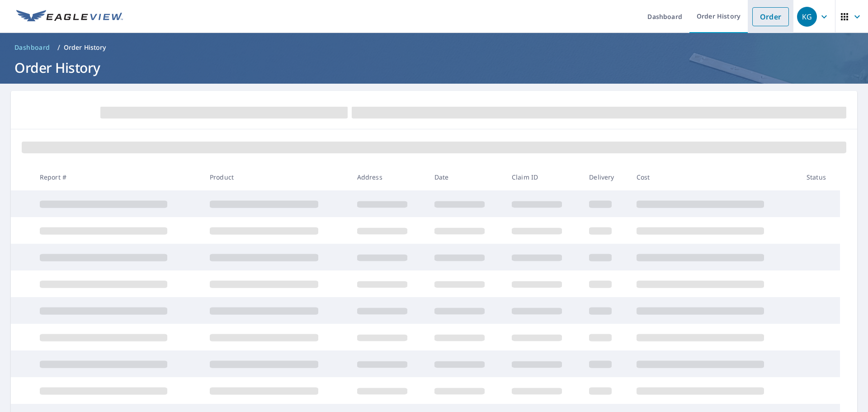 The image size is (868, 412). Describe the element at coordinates (434, 47) in the screenshot. I see `nav: breadcrumb` at that location.